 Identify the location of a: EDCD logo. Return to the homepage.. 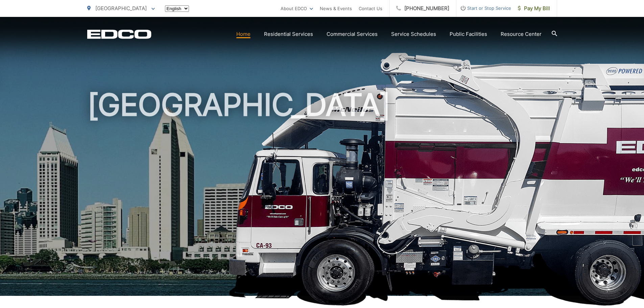
(119, 34).